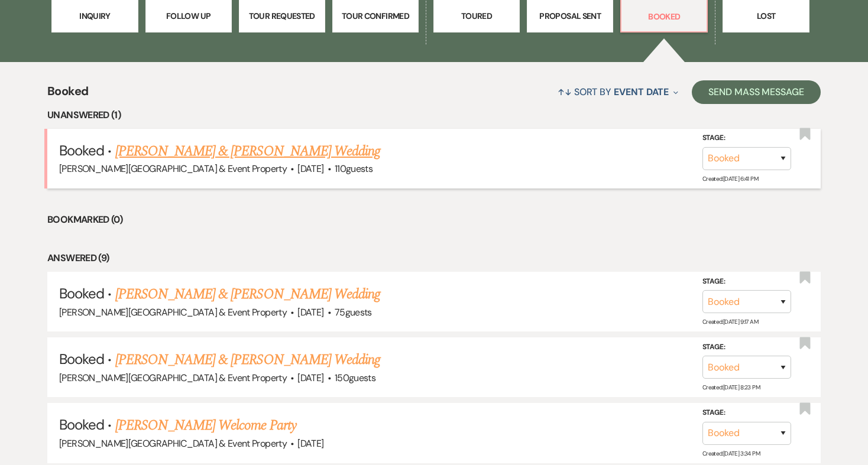 This screenshot has width=868, height=465. What do you see at coordinates (376, 16) in the screenshot?
I see `p: Tour Confirmed` at bounding box center [376, 16].